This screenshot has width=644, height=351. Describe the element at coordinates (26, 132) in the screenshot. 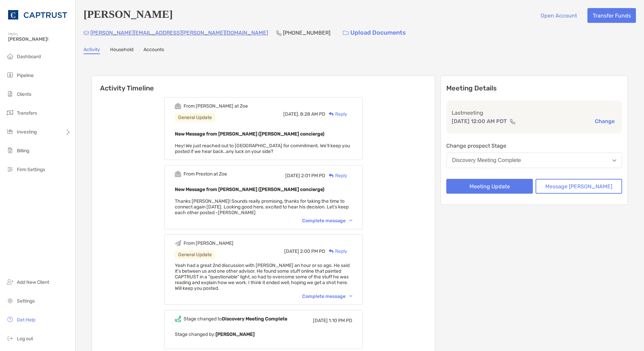

I see `span: Investing` at that location.